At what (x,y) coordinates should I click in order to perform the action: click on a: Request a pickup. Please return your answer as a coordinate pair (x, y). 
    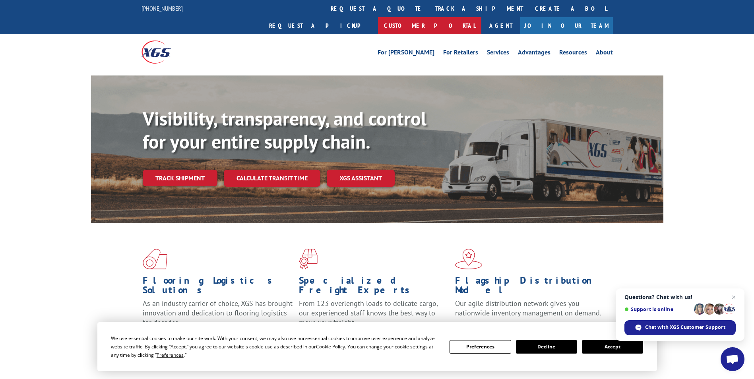
    Looking at the image, I should click on (320, 25).